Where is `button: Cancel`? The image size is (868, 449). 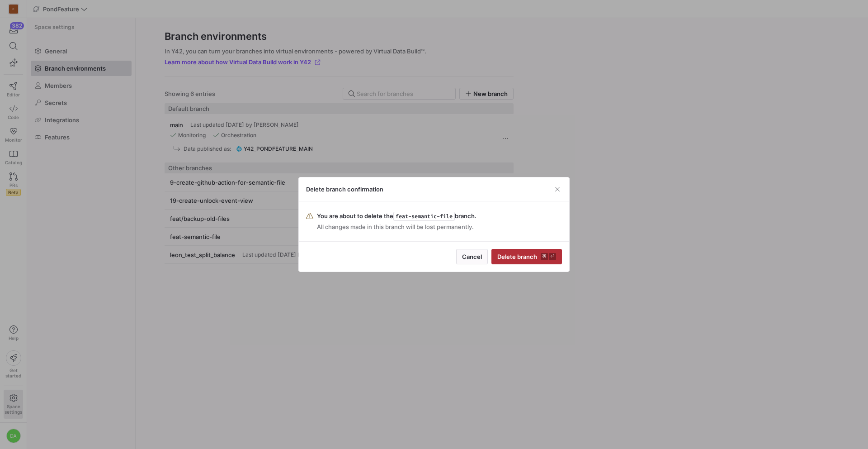
button: Cancel is located at coordinates (472, 257).